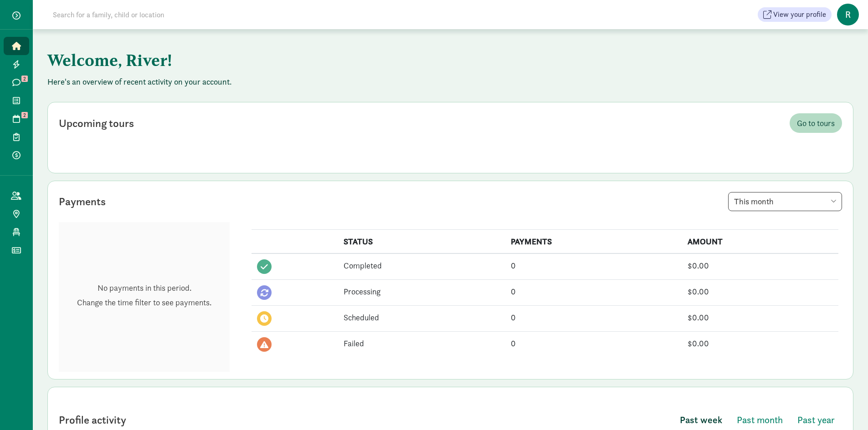 Image resolution: width=868 pixels, height=430 pixels. Describe the element at coordinates (816, 420) in the screenshot. I see `span: Past year` at that location.